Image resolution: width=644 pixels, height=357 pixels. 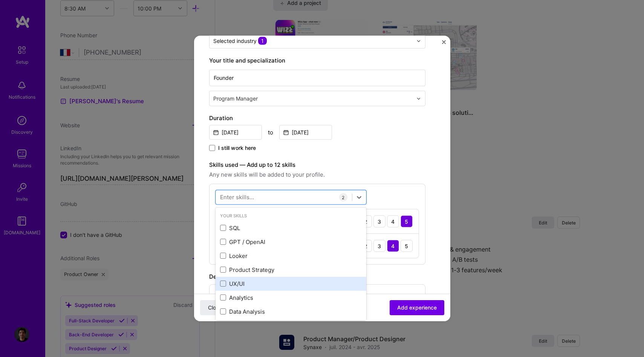 I want to click on span: Close, so click(x=215, y=308).